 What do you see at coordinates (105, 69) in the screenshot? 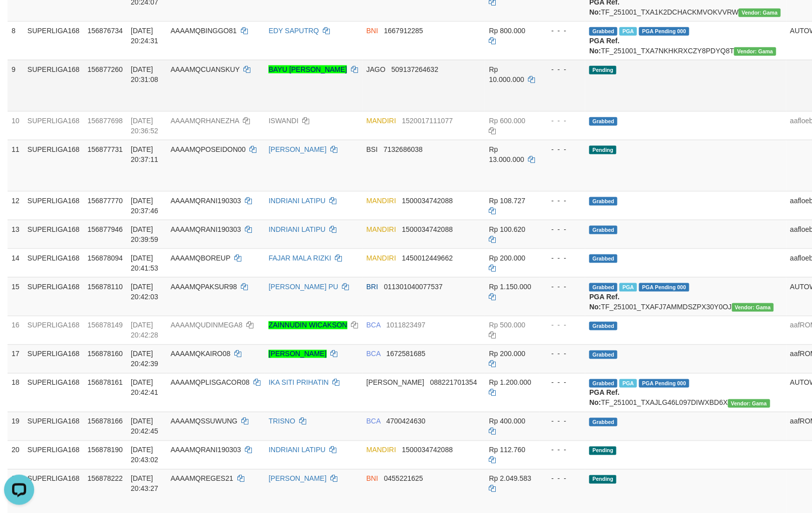
I see `span: 156877260` at bounding box center [105, 69].